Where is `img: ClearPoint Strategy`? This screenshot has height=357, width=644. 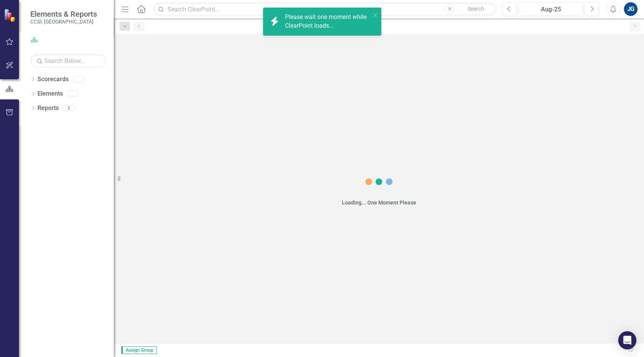 img: ClearPoint Strategy is located at coordinates (10, 15).